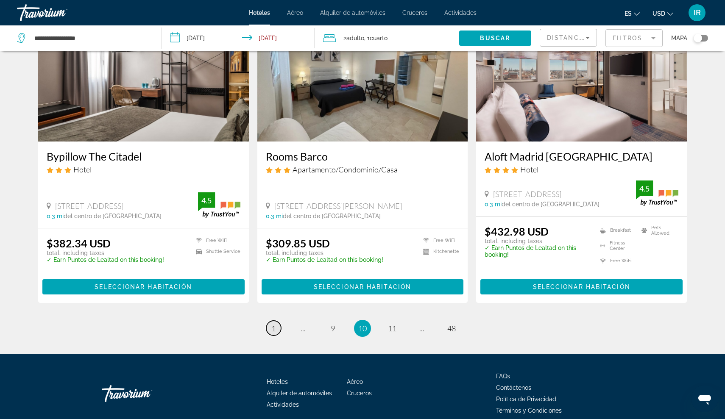  Describe the element at coordinates (495, 38) in the screenshot. I see `button: Buscar` at that location.